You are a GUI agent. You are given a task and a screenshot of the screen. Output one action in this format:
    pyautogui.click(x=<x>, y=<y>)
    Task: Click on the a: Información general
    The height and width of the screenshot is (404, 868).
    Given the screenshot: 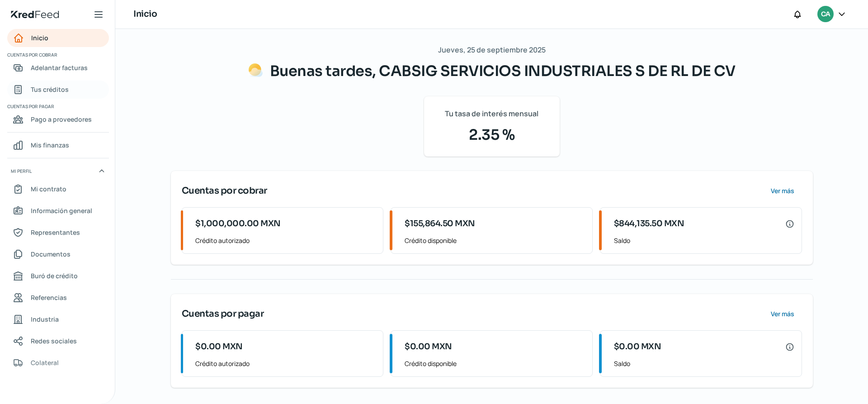 What is the action you would take?
    pyautogui.click(x=58, y=211)
    